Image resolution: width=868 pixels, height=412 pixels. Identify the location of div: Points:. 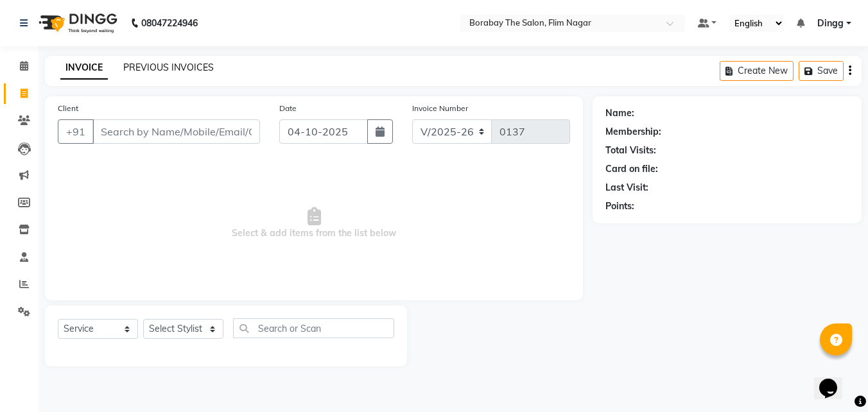
(620, 206).